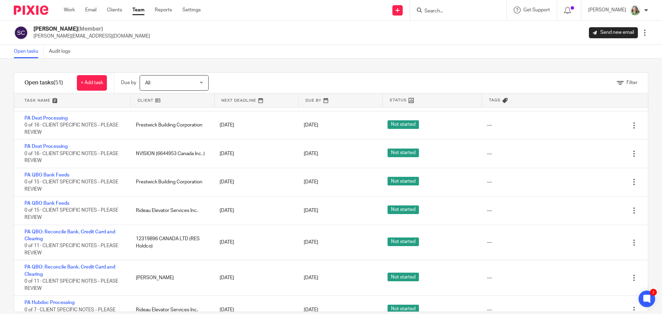 This screenshot has height=314, width=662. I want to click on a: Reports, so click(164, 10).